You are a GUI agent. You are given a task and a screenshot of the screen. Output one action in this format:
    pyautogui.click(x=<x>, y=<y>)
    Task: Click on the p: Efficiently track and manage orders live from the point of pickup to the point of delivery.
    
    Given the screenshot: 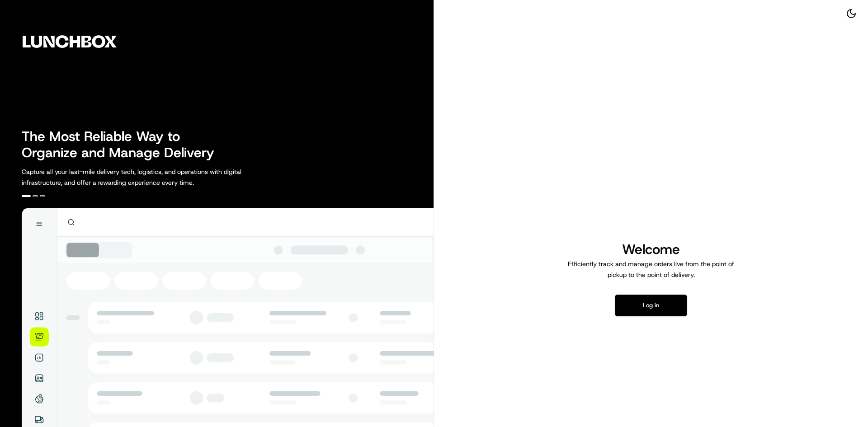 What is the action you would take?
    pyautogui.click(x=651, y=269)
    